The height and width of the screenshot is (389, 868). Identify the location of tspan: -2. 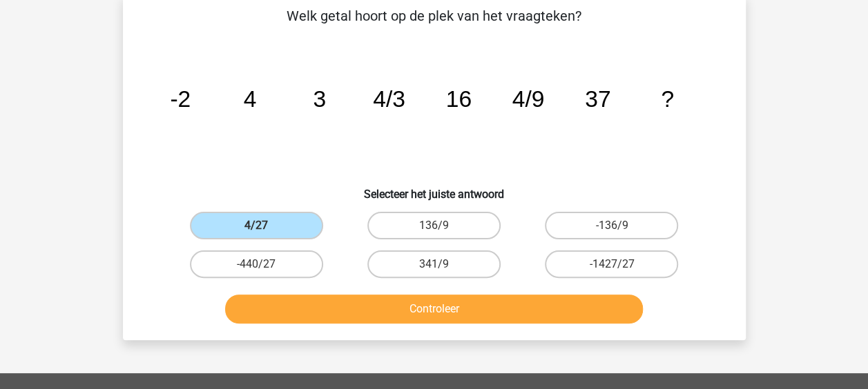
(180, 99).